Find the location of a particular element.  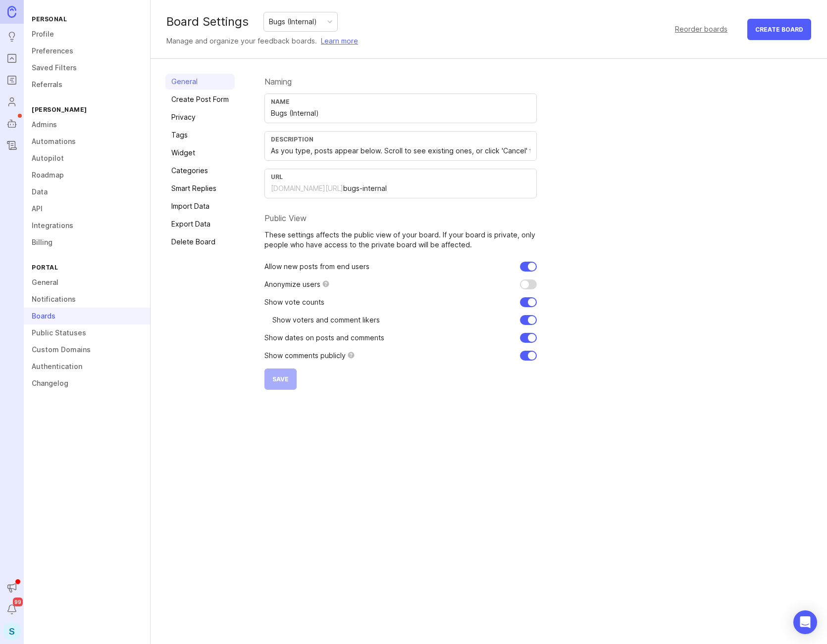

button: Announcements is located at coordinates (12, 588).